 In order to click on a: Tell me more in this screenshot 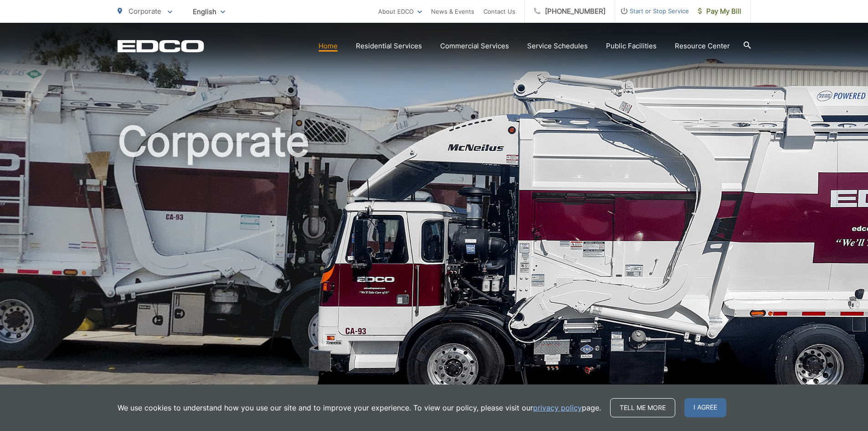, I will do `click(642, 407)`.